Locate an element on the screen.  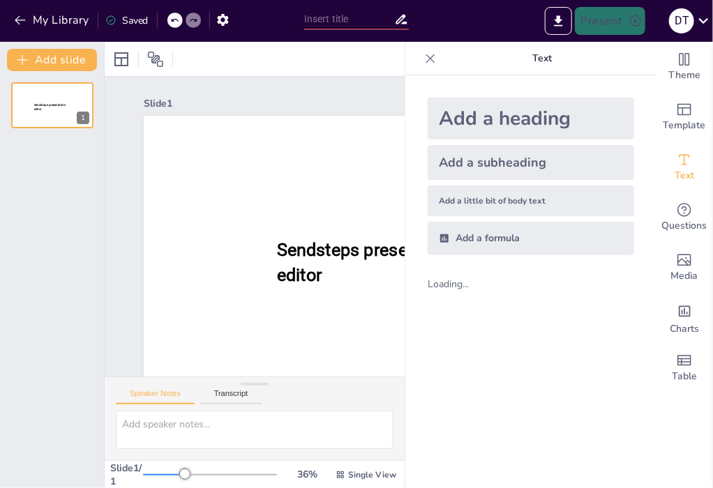
div: D T is located at coordinates (681, 21).